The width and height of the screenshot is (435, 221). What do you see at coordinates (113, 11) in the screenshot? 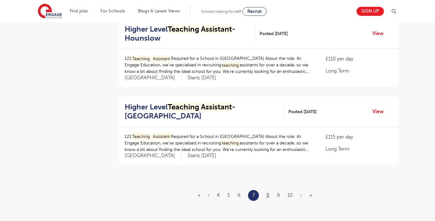
I see `a: For Schools` at bounding box center [113, 11].